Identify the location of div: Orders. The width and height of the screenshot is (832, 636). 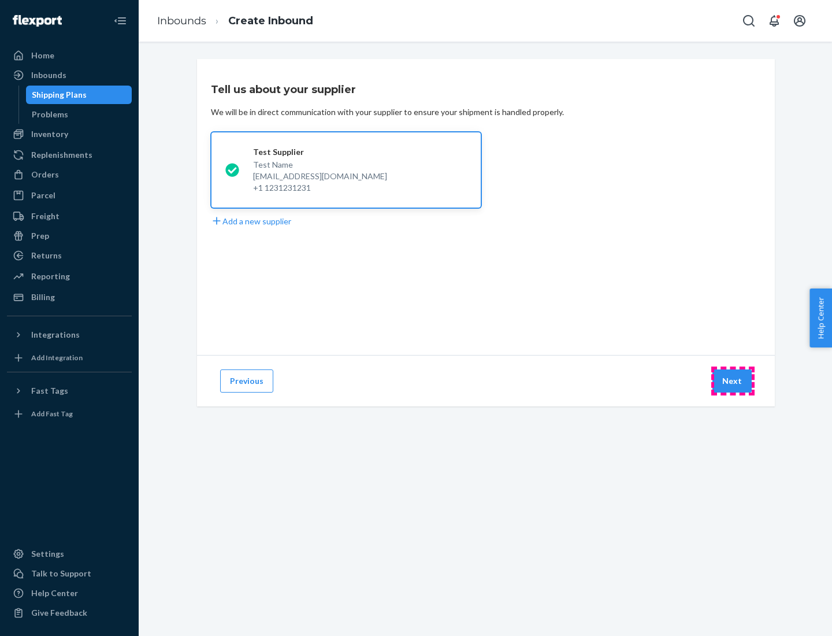
(45, 175).